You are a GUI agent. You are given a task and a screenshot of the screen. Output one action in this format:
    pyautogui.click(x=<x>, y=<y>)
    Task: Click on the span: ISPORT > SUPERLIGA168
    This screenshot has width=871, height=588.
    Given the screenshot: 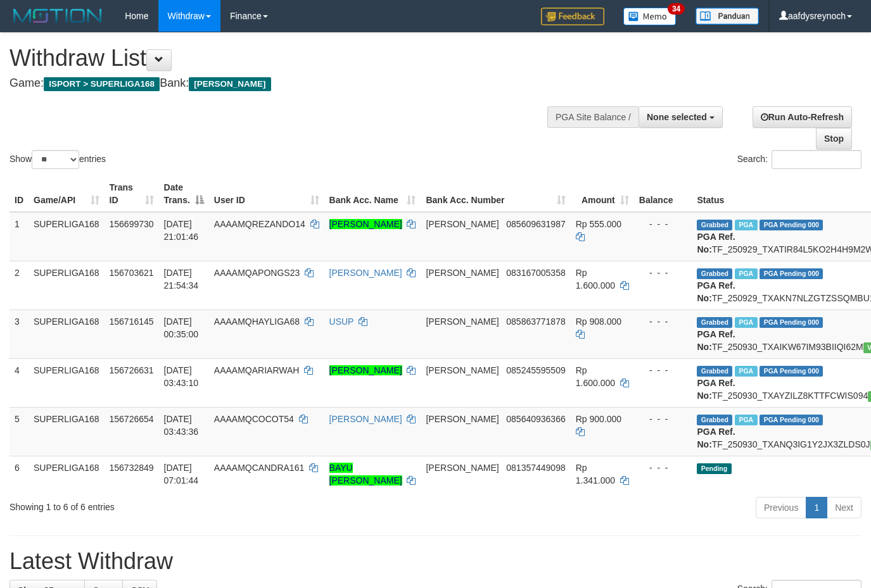 What is the action you would take?
    pyautogui.click(x=102, y=84)
    